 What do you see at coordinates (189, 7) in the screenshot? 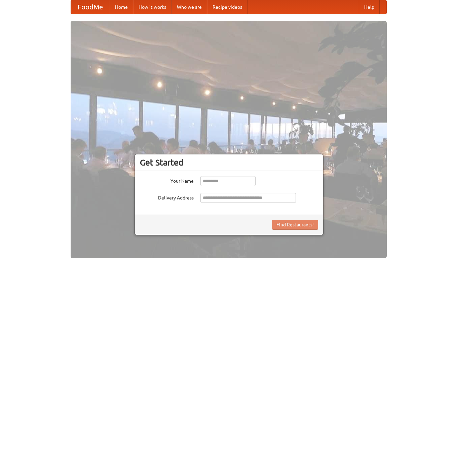
I see `a: Who we are` at bounding box center [189, 7].